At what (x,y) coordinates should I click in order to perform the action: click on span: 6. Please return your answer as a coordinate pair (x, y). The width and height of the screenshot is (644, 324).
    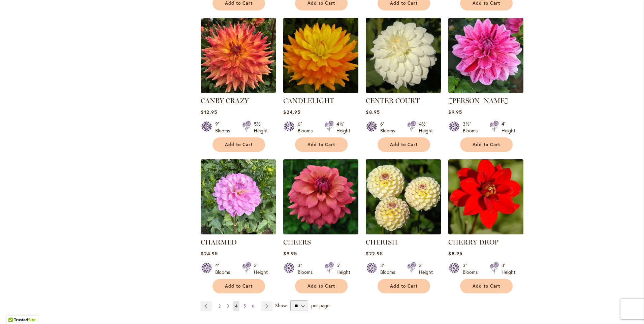
    Looking at the image, I should click on (253, 306).